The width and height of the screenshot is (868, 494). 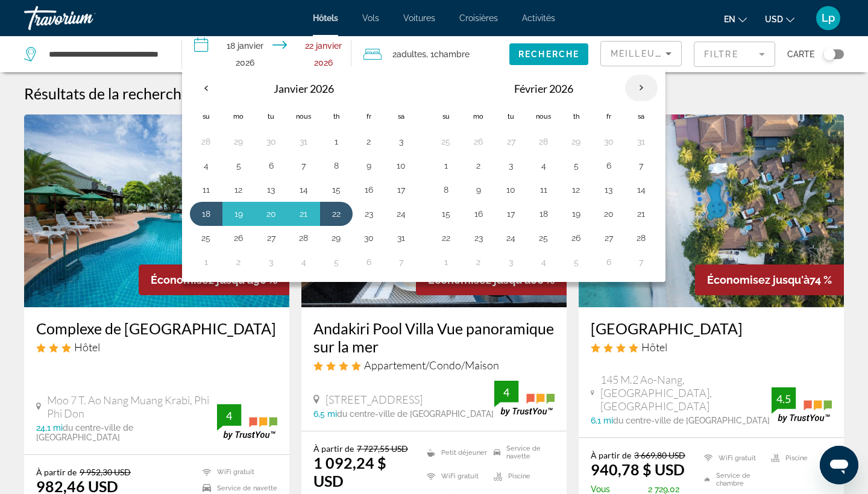 What do you see at coordinates (521, 476) in the screenshot?
I see `li: Piscine` at bounding box center [521, 476].